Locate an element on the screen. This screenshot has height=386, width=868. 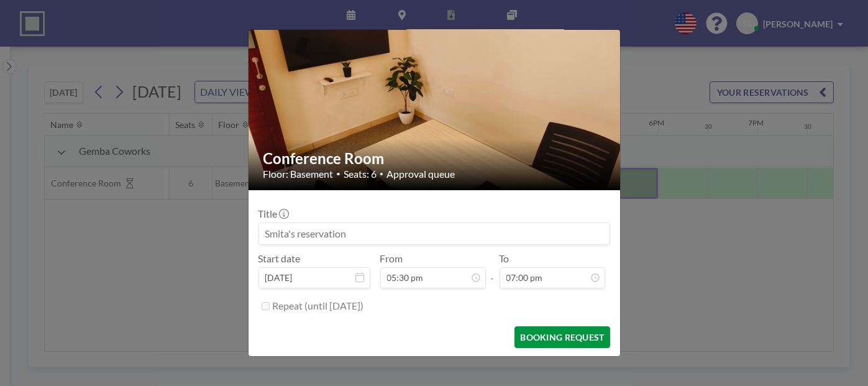
button: BOOKING REQUEST is located at coordinates (562, 337).